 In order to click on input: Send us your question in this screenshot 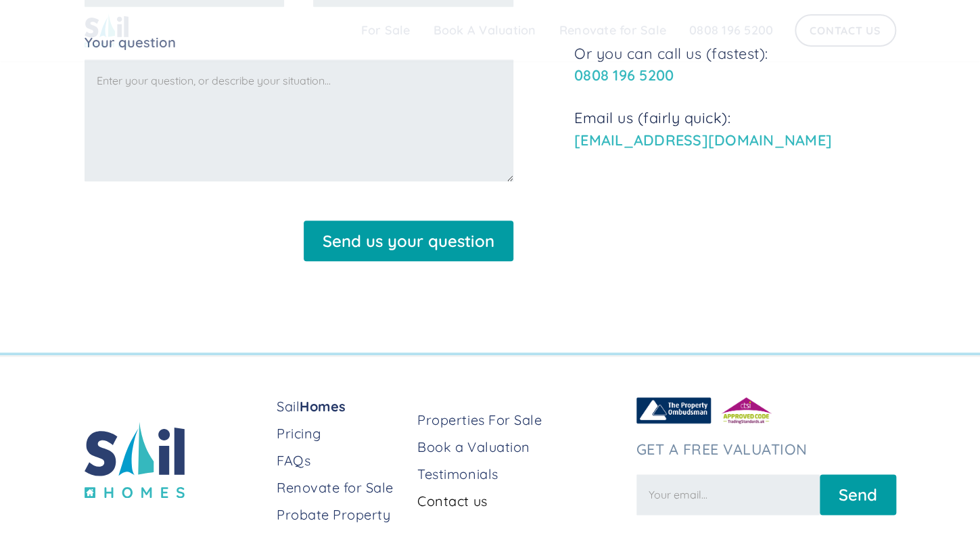, I will do `click(408, 241)`.